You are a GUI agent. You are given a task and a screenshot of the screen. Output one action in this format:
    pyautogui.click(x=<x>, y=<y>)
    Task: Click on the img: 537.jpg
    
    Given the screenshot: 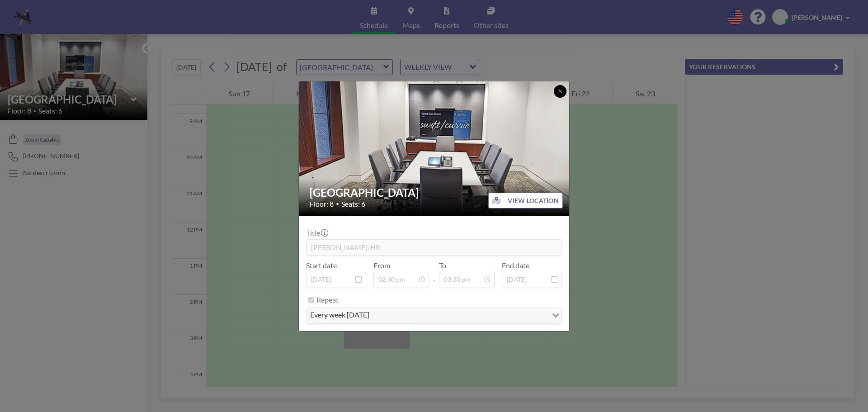 What is the action you would take?
    pyautogui.click(x=434, y=148)
    